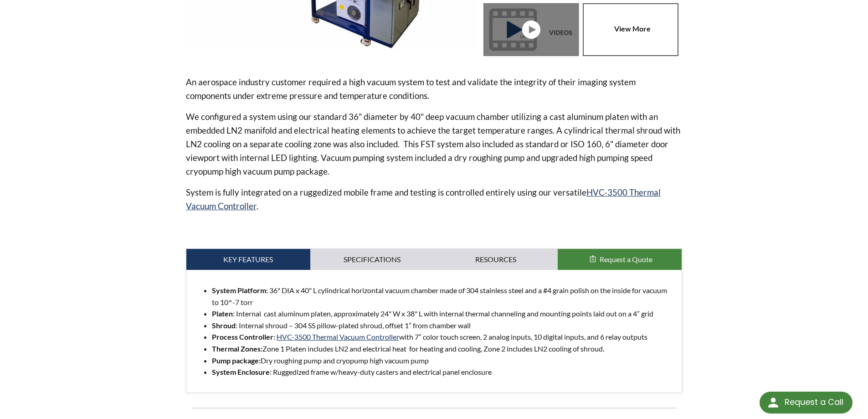 The height and width of the screenshot is (419, 868). Describe the element at coordinates (338, 336) in the screenshot. I see `a: HVC-3500 Thermal Vacuum Controller` at that location.